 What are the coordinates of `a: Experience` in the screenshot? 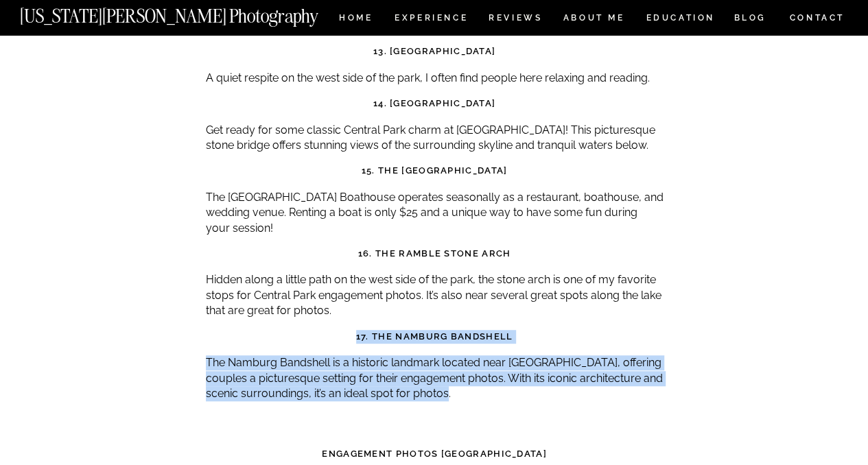 It's located at (431, 19).